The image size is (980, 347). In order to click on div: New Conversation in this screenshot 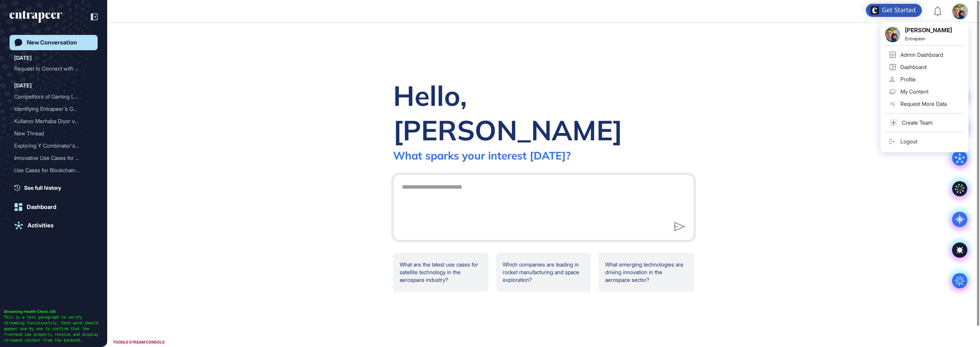, I will do `click(52, 43)`.